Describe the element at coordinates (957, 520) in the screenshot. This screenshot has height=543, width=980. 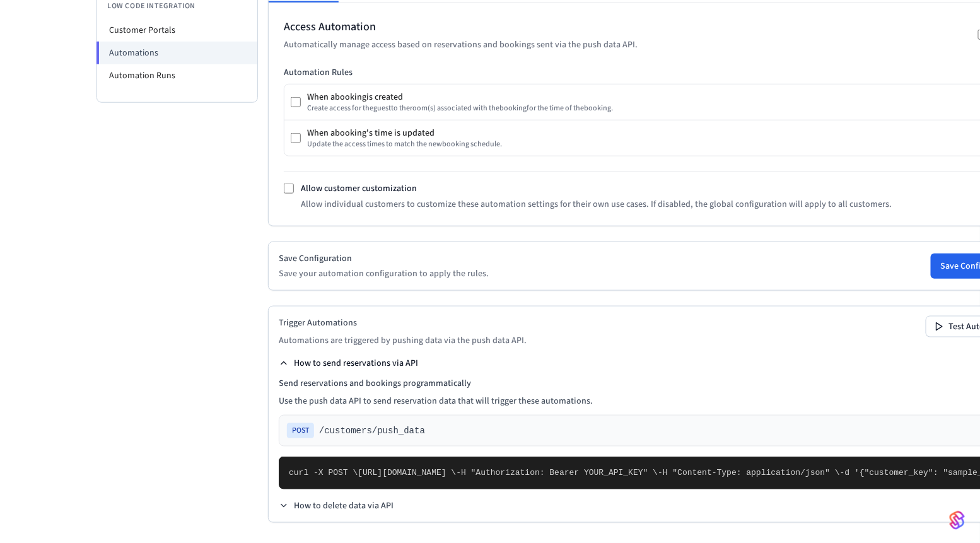
I see `img: SeamLogoGradient.69752ec5.svg` at that location.